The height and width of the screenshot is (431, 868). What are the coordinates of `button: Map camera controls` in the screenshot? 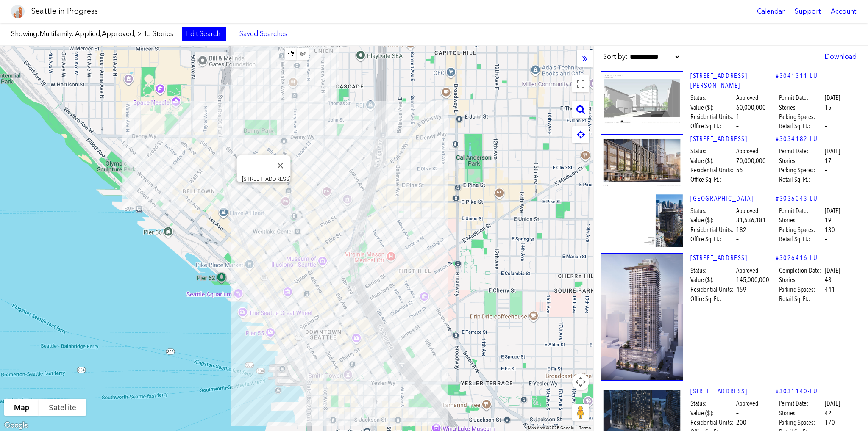 It's located at (580, 382).